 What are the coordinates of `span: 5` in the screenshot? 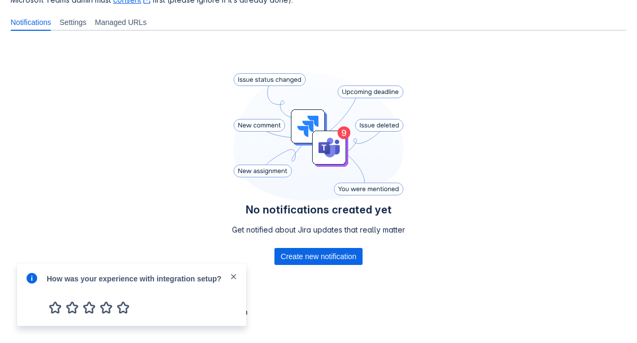 It's located at (123, 307).